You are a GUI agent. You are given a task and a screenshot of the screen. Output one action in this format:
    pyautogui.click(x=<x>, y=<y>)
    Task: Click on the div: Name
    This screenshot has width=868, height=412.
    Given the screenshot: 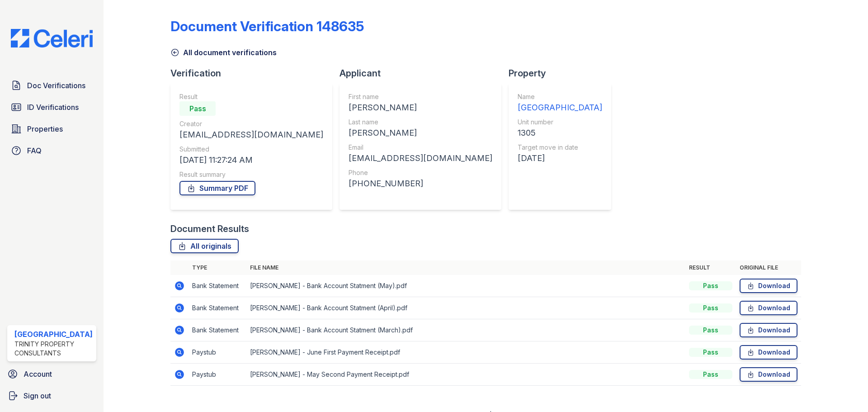 What is the action you would take?
    pyautogui.click(x=560, y=97)
    